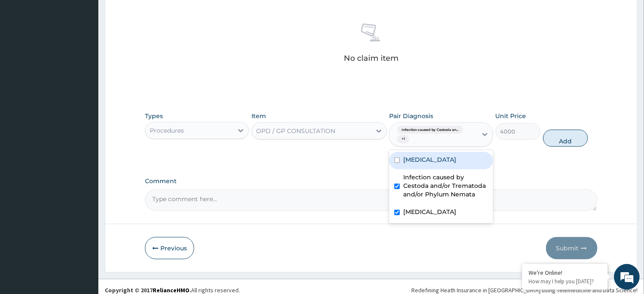  I want to click on button: Submit, so click(571, 248).